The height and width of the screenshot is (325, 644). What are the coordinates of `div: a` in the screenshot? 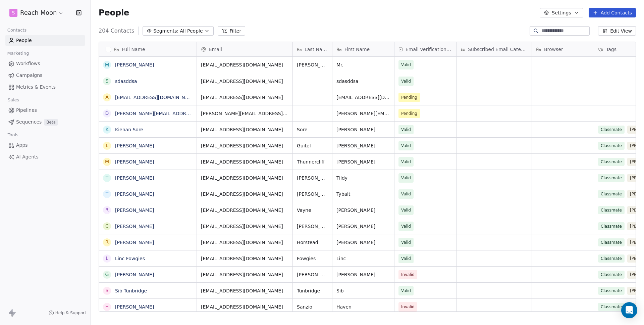 It's located at (107, 97).